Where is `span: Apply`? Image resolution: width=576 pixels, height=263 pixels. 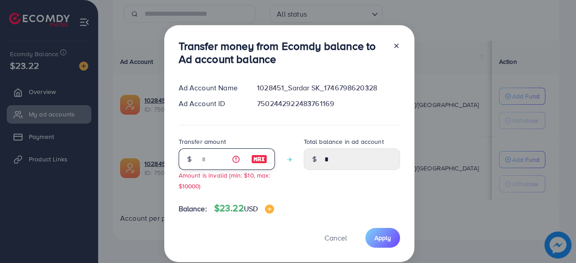
span: Apply is located at coordinates (383, 238).